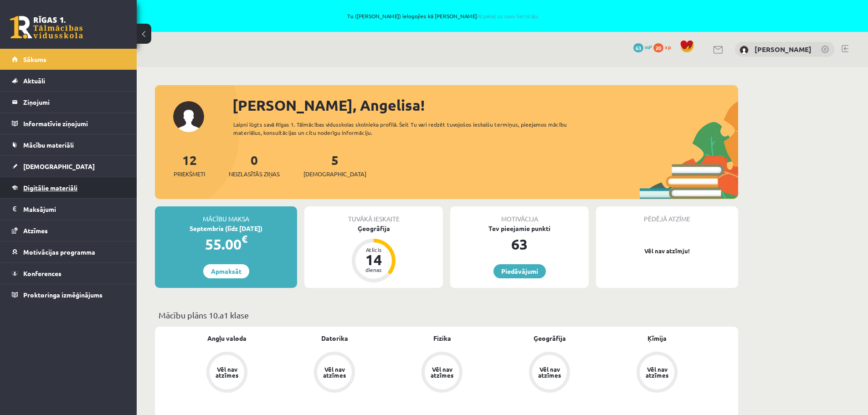 This screenshot has width=868, height=415. What do you see at coordinates (69, 188) in the screenshot?
I see `a: Digitālie materiāli` at bounding box center [69, 188].